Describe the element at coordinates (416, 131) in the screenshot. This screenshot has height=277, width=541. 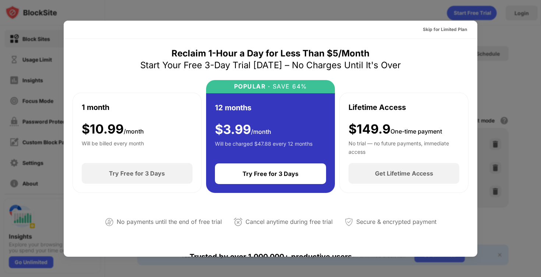
I see `span: One-time payment` at that location.